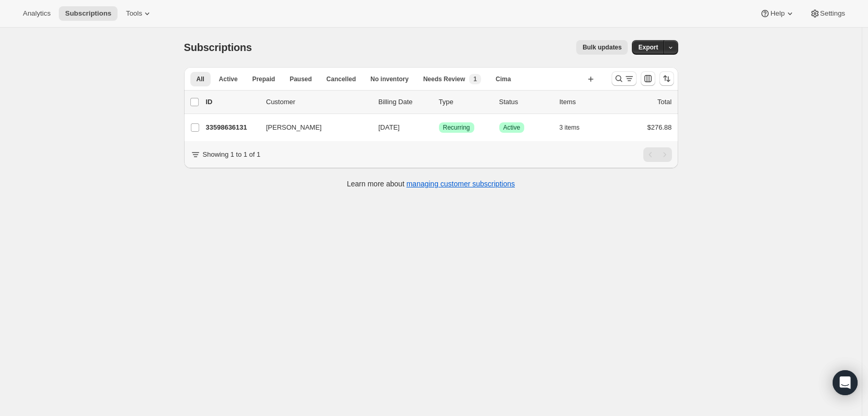  Describe the element at coordinates (664, 102) in the screenshot. I see `p: Total` at that location.